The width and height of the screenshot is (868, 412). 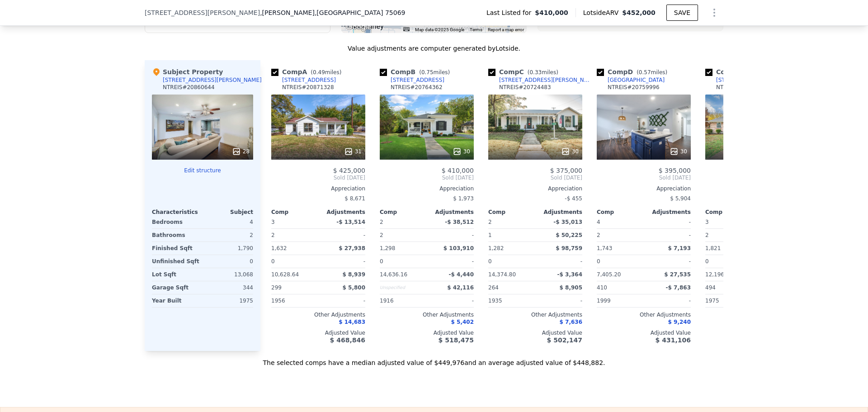 I want to click on div: 1, so click(x=511, y=235).